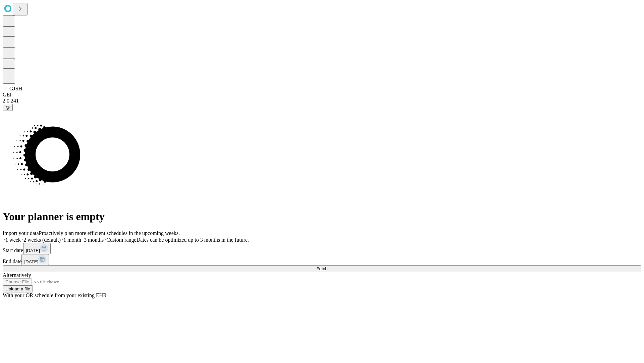 The height and width of the screenshot is (363, 644). Describe the element at coordinates (55, 295) in the screenshot. I see `span: With your OR schedule from your existing EHR` at that location.